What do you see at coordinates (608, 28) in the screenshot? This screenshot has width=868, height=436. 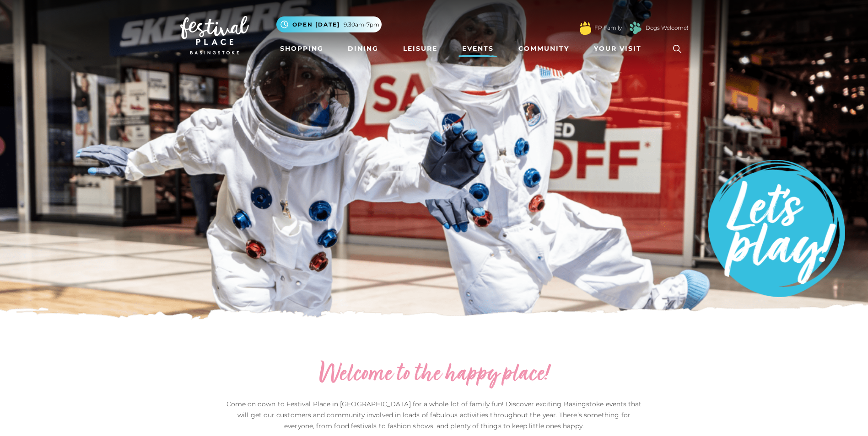 I see `a: FP Family` at bounding box center [608, 28].